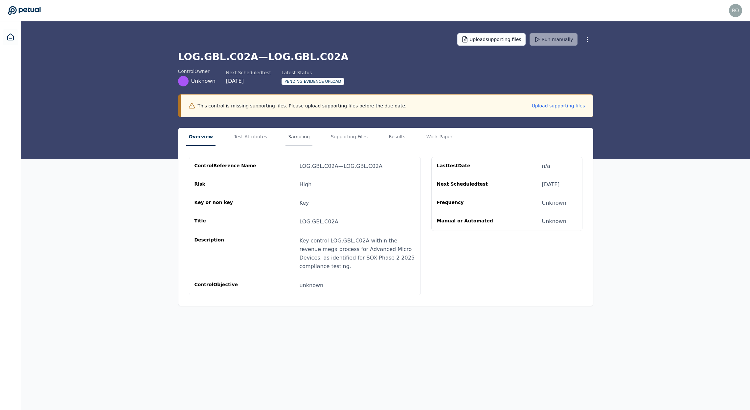 Image resolution: width=750 pixels, height=410 pixels. Describe the element at coordinates (226, 203) in the screenshot. I see `div: Key or non key` at that location.